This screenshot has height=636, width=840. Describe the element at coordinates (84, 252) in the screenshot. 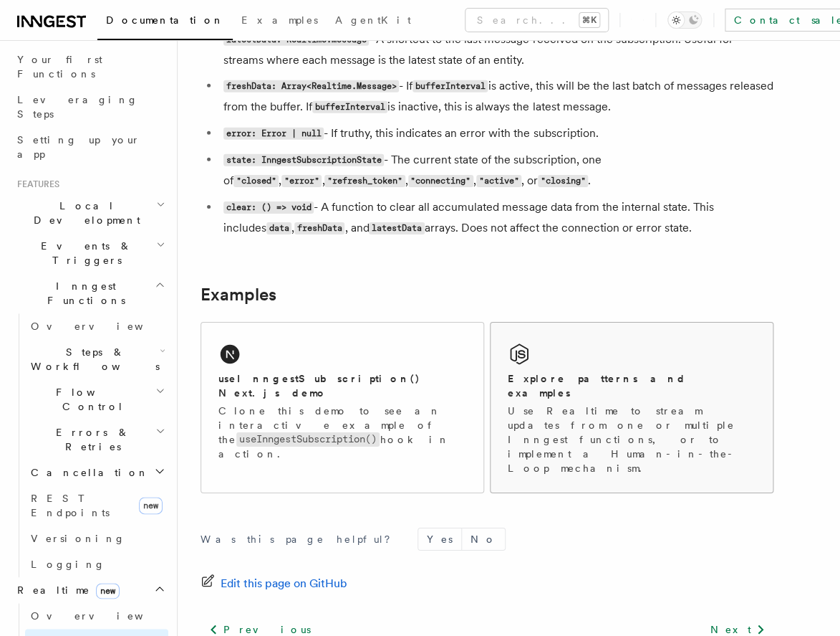

I see `span: Events & Triggers` at that location.